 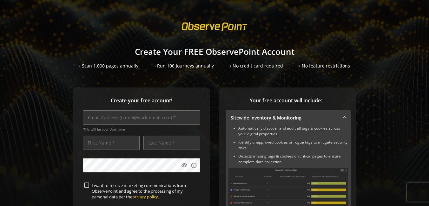 What do you see at coordinates (111, 143) in the screenshot?
I see `input: First Name *` at bounding box center [111, 143].